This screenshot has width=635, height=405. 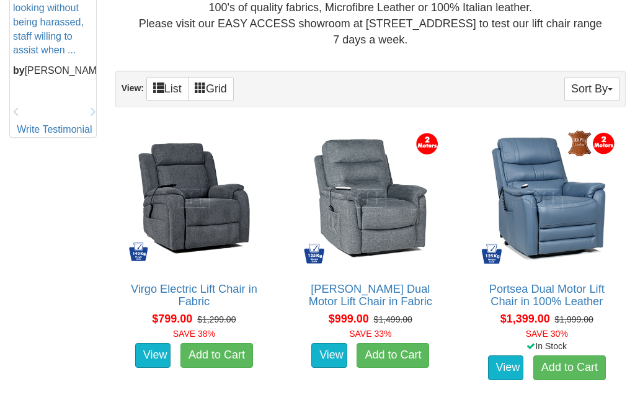 What do you see at coordinates (54, 129) in the screenshot?
I see `a: Write Testimonial` at bounding box center [54, 129].